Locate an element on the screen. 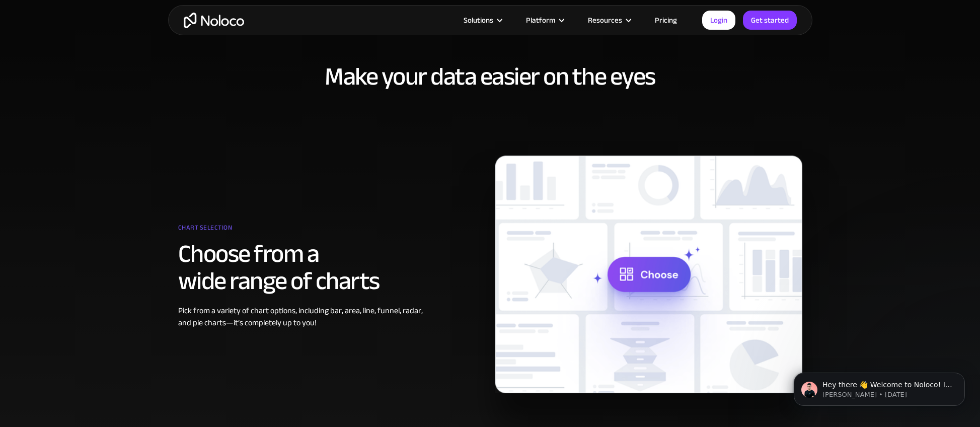  a: home is located at coordinates (214, 20).